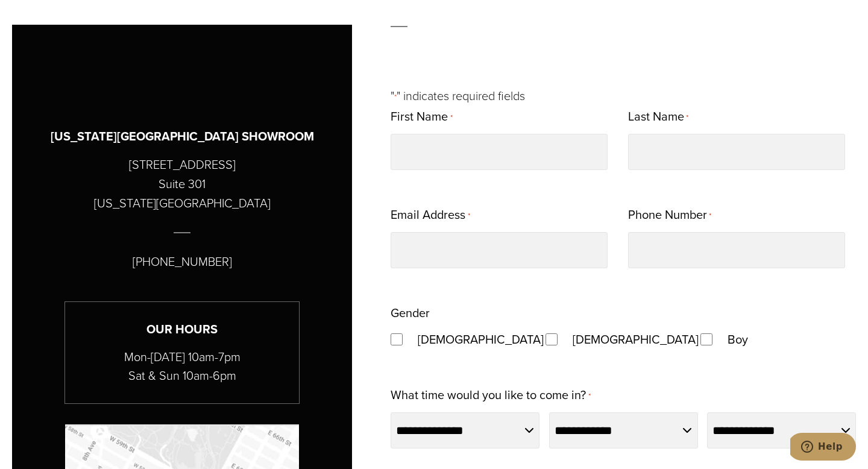  I want to click on label: Phone Number, so click(670, 215).